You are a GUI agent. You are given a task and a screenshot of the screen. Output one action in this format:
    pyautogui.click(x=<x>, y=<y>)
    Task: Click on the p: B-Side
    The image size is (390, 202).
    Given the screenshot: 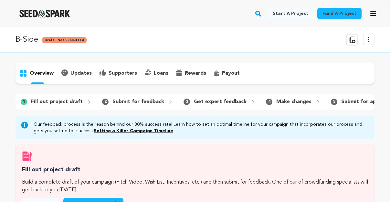 What is the action you would take?
    pyautogui.click(x=27, y=40)
    